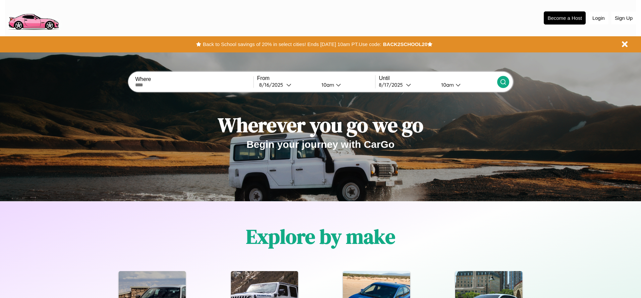  What do you see at coordinates (599, 18) in the screenshot?
I see `button: Login` at bounding box center [599, 18].